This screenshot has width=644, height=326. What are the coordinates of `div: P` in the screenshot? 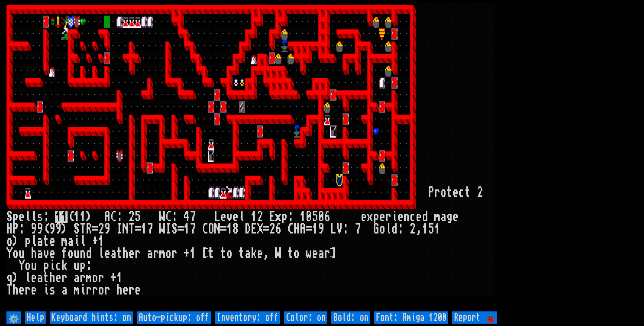 It's located at (16, 229).